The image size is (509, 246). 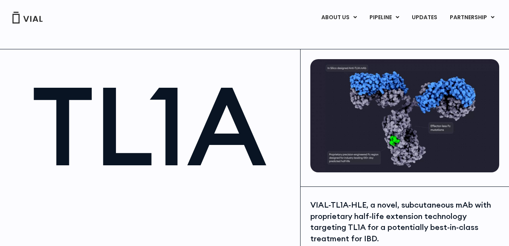 What do you see at coordinates (405, 116) in the screenshot?
I see `img: TL1A antibody diagram.` at bounding box center [405, 116].